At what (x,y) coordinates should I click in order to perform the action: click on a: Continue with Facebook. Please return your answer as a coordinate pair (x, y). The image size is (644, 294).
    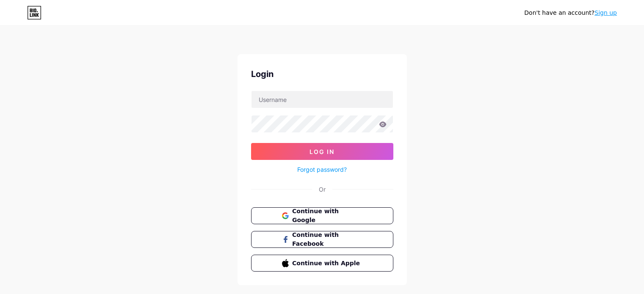
    Looking at the image, I should click on (322, 240).